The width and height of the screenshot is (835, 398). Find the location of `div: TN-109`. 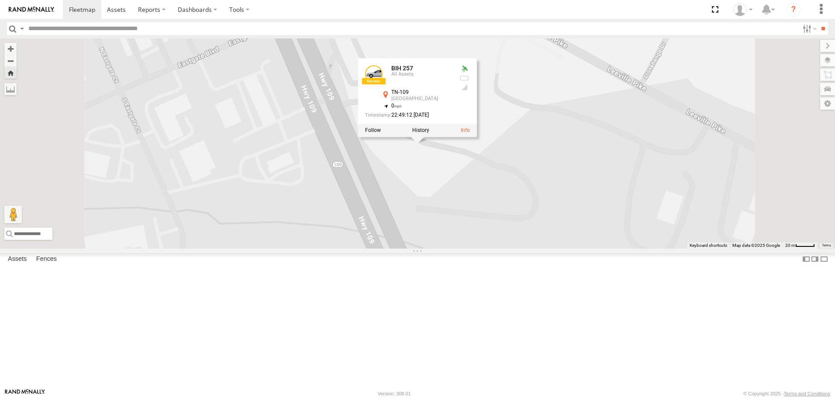

div: TN-109 is located at coordinates (422, 93).